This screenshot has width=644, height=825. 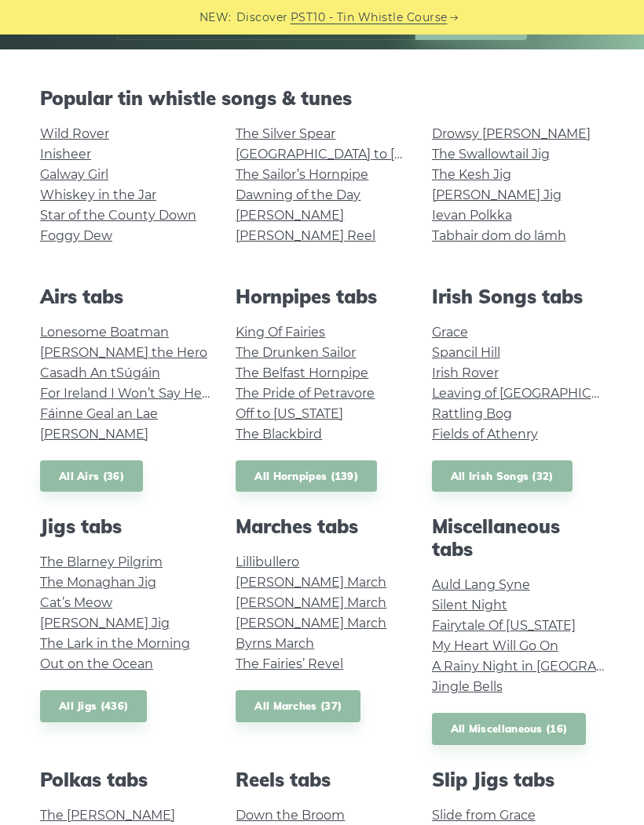 I want to click on h2: Miscellaneous tabs, so click(x=518, y=538).